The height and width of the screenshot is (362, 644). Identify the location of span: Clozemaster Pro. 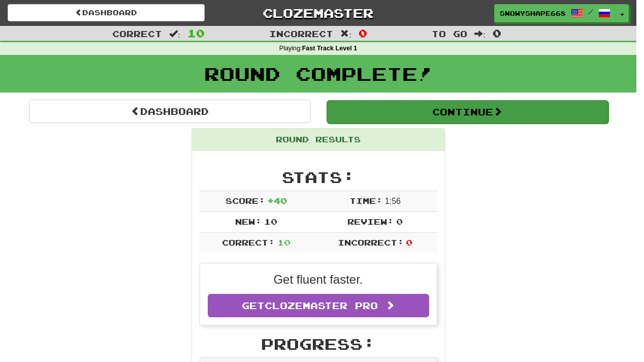
(321, 305).